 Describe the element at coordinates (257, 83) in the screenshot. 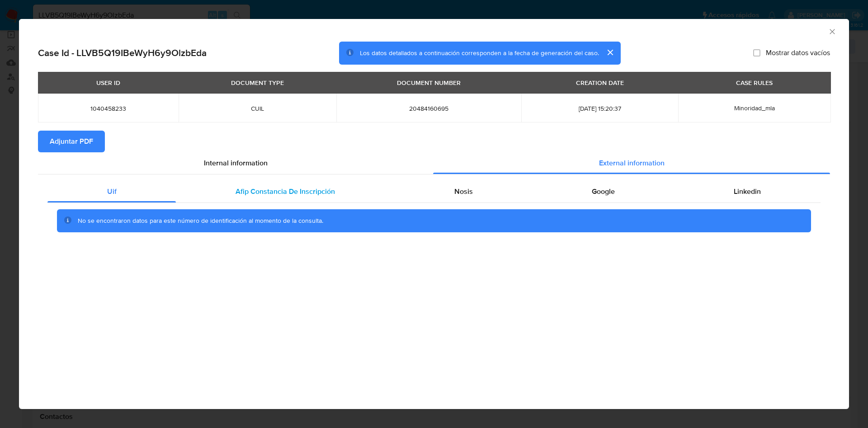

I see `div: DOCUMENT TYPE` at that location.